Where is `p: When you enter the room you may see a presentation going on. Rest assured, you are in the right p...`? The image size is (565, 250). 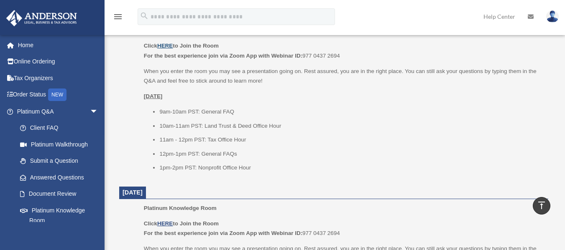
p: When you enter the room you may see a presentation going on. Rest assured, you are in the right p... is located at coordinates (343, 76).